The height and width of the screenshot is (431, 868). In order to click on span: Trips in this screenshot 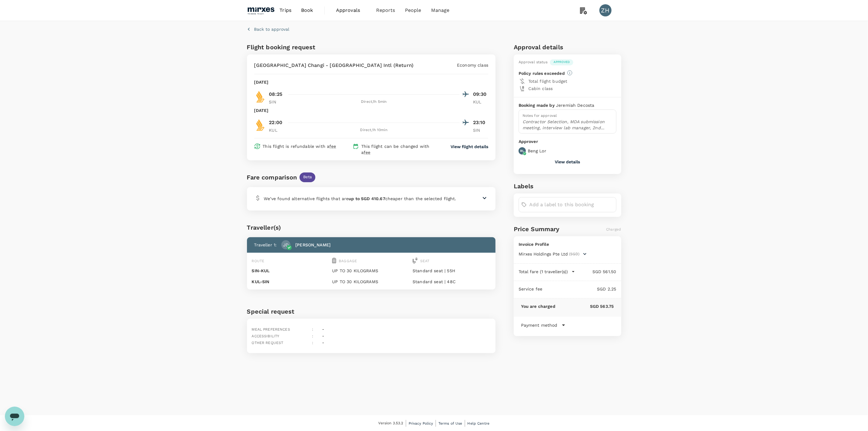, I will do `click(286, 11)`.